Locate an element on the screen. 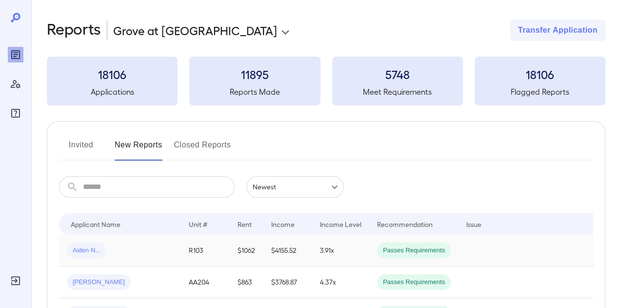 The width and height of the screenshot is (617, 308). span: Aiden N... is located at coordinates (86, 250).